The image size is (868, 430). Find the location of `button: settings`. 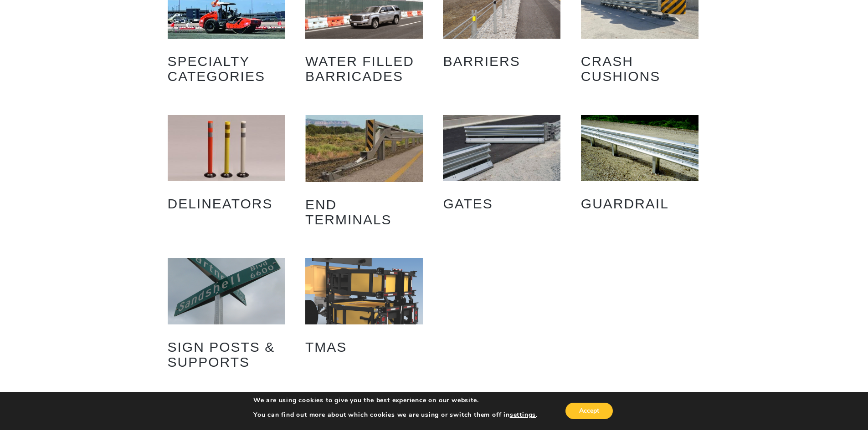

button: settings is located at coordinates (523, 415).